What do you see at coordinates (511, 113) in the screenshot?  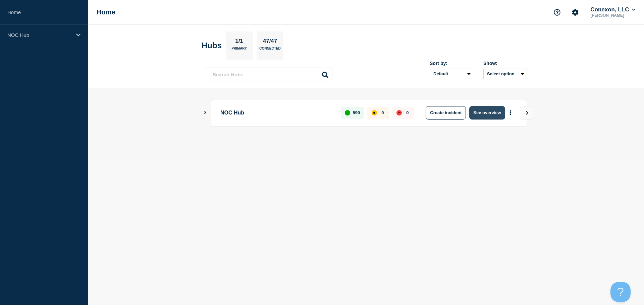 I see `button: More actions` at bounding box center [511, 113].